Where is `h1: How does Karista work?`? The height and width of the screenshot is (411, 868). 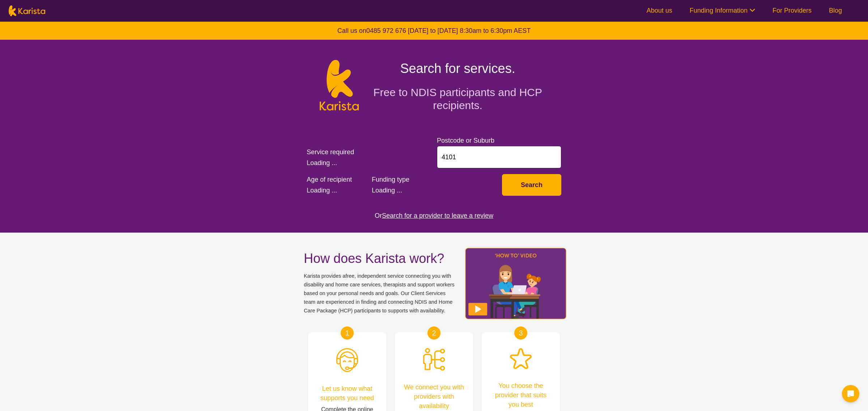
h1: How does Karista work? is located at coordinates (380, 259).